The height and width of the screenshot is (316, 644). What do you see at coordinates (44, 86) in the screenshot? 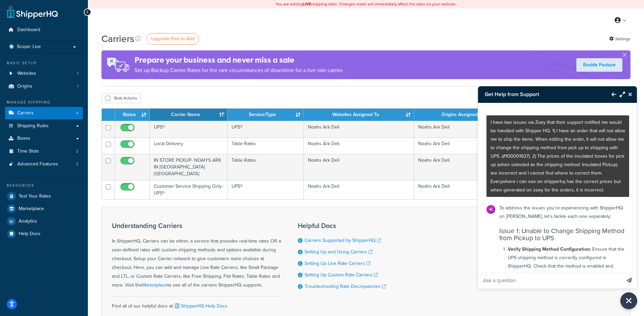
I see `a: Origins 1` at bounding box center [44, 86].